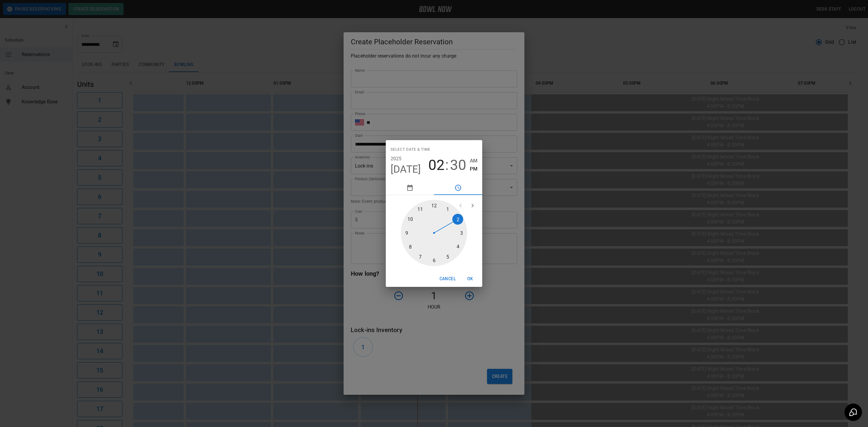  I want to click on button: pick date, so click(410, 188).